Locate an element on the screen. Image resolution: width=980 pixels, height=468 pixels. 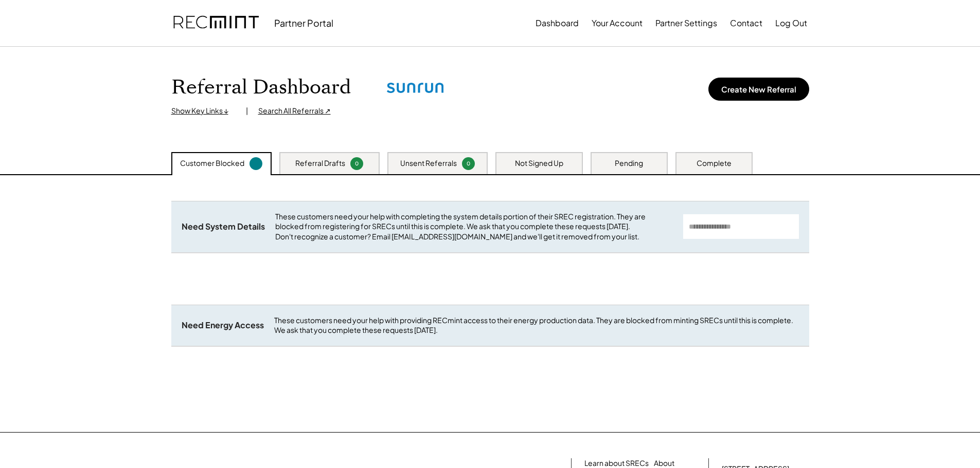
div: Complete is located at coordinates (714, 164).